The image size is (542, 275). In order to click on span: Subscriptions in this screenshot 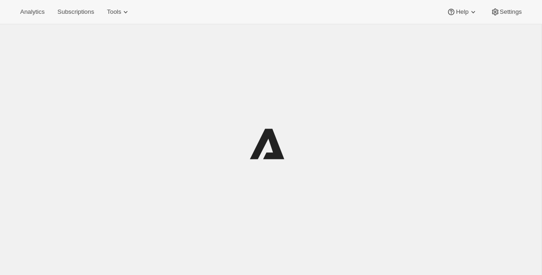, I will do `click(76, 12)`.